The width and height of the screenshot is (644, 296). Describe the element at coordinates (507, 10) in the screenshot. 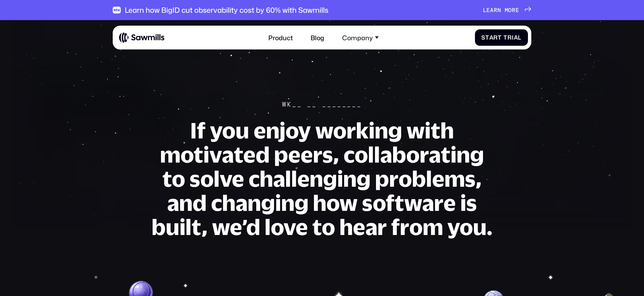

I see `a: Learnmore` at that location.